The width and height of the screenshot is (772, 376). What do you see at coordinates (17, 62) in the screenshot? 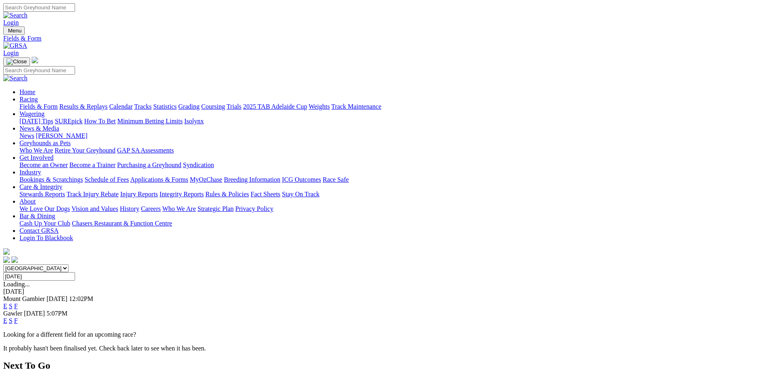
I see `img: Close` at bounding box center [17, 62].